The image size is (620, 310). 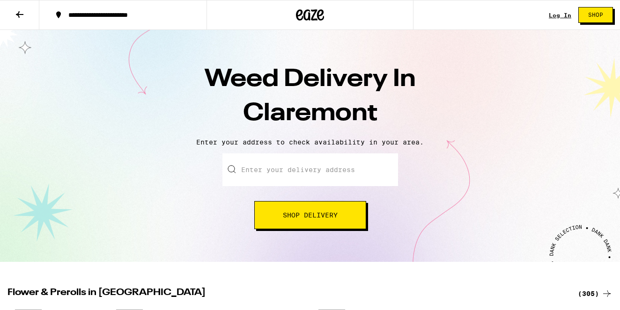 What do you see at coordinates (595, 15) in the screenshot?
I see `span: Shop` at bounding box center [595, 15].